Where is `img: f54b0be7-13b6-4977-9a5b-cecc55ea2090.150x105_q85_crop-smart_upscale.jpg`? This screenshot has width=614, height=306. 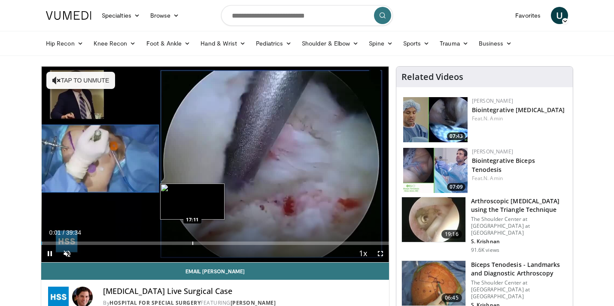
img: f54b0be7-13b6-4977-9a5b-cecc55ea2090.150x105_q85_crop-smart_upscale.jpg is located at coordinates (436, 170).